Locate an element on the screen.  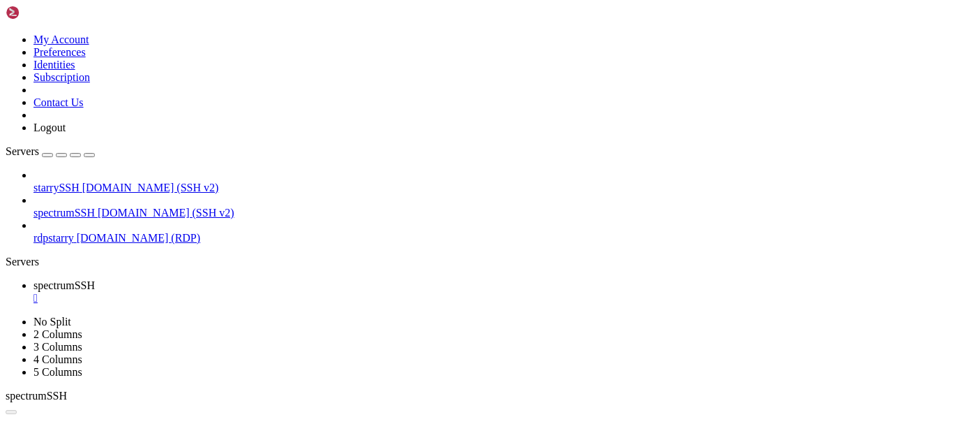
a: Servers is located at coordinates (50, 151).